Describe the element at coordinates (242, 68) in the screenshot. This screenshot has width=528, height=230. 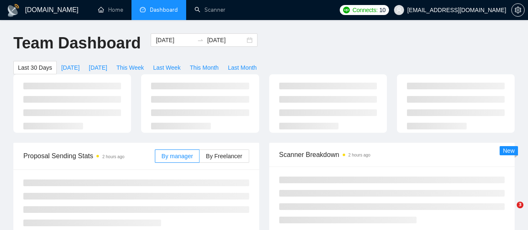
I see `button: Last Month` at that location.